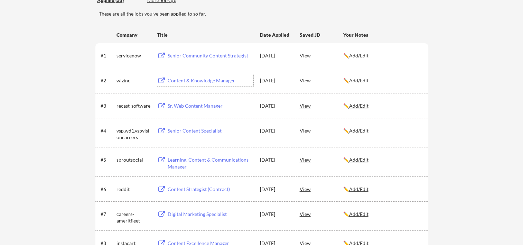 Image resolution: width=523 pixels, height=245 pixels. What do you see at coordinates (210, 131) in the screenshot?
I see `div: Senior Content Specialist` at bounding box center [210, 131].